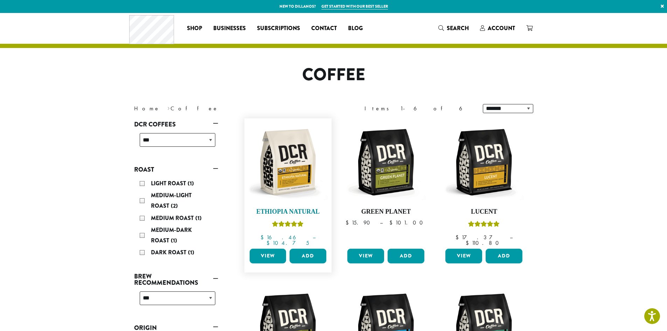 The height and width of the screenshot is (331, 667). I want to click on bdi: 101.00, so click(408, 222).